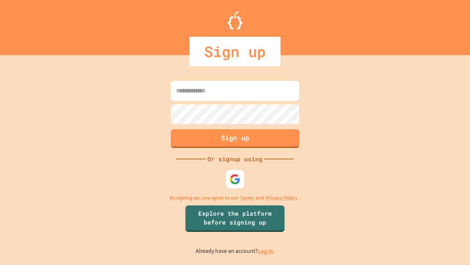 This screenshot has height=265, width=470. I want to click on a: Log in., so click(266, 251).